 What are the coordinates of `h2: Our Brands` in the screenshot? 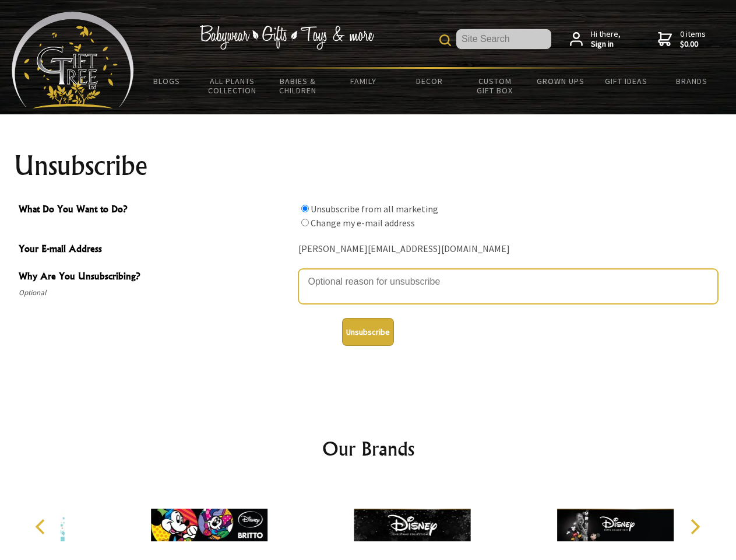 It's located at (369, 448).